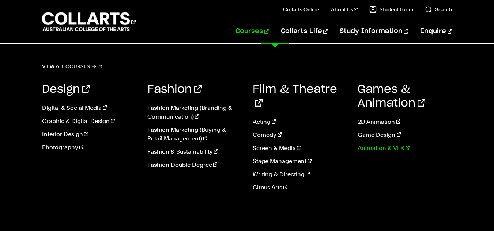 This screenshot has height=231, width=494. Describe the element at coordinates (89, 148) in the screenshot. I see `a: Photography` at that location.